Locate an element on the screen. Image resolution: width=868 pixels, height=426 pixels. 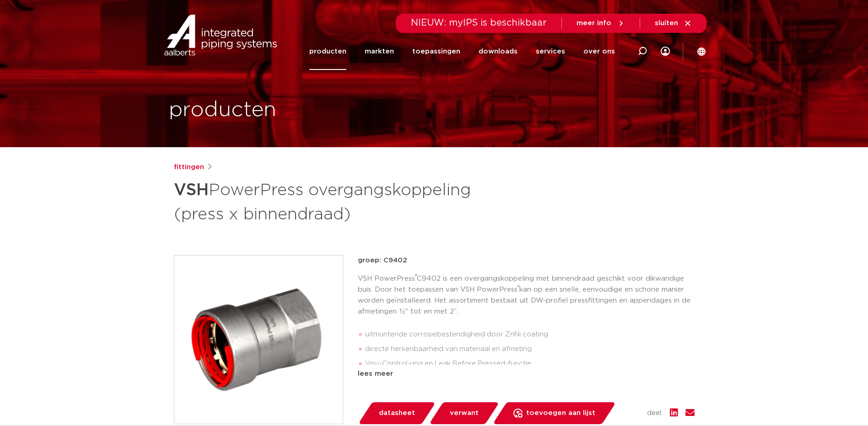
h1: PowerPress overgangskoppeling (press x binnendraad) is located at coordinates (345, 201).